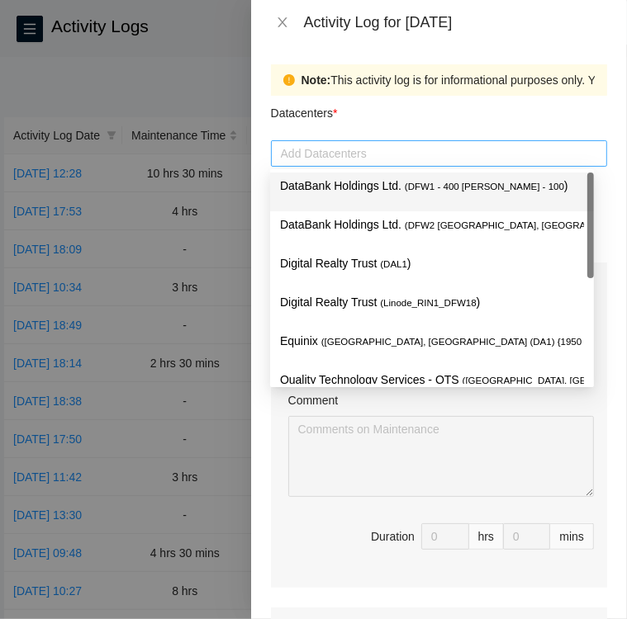  I want to click on p: Equinix ), so click(432, 341).